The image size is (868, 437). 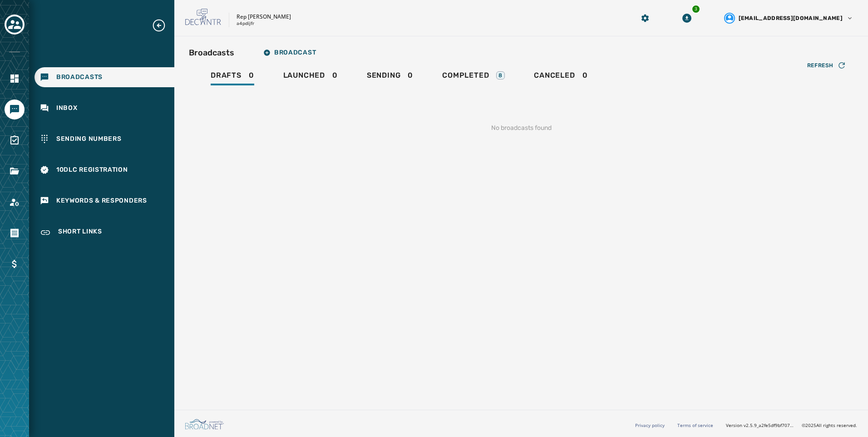 I want to click on span: Completed, so click(x=465, y=76).